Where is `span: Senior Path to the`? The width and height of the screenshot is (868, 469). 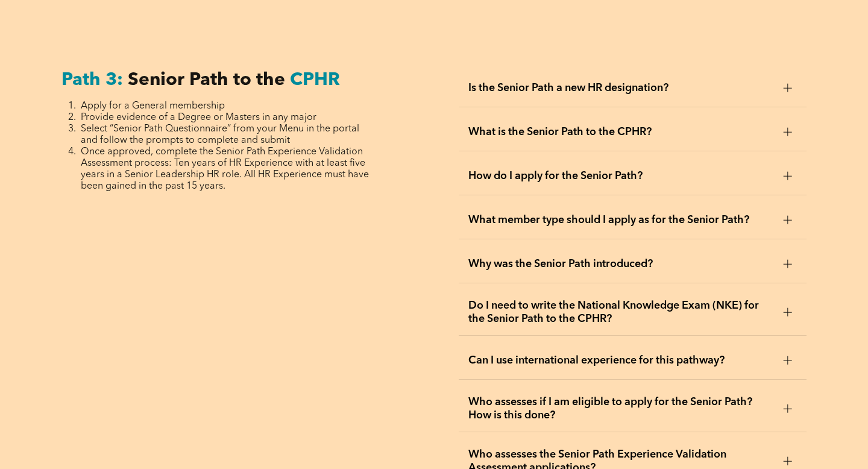
span: Senior Path to the is located at coordinates (206, 80).